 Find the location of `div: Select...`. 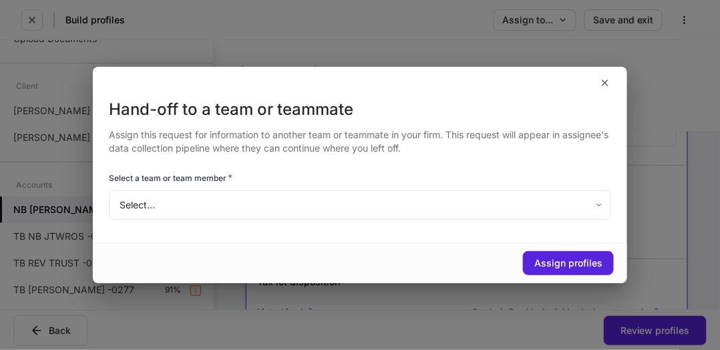

div: Select... is located at coordinates (359, 205).